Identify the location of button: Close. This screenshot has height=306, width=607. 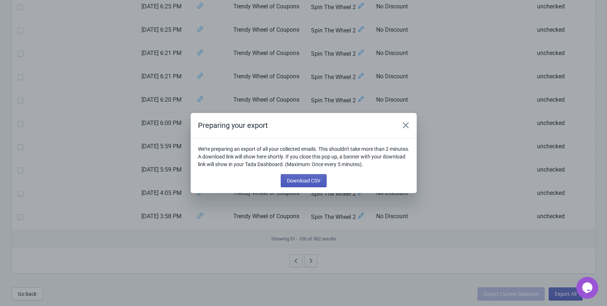
(406, 125).